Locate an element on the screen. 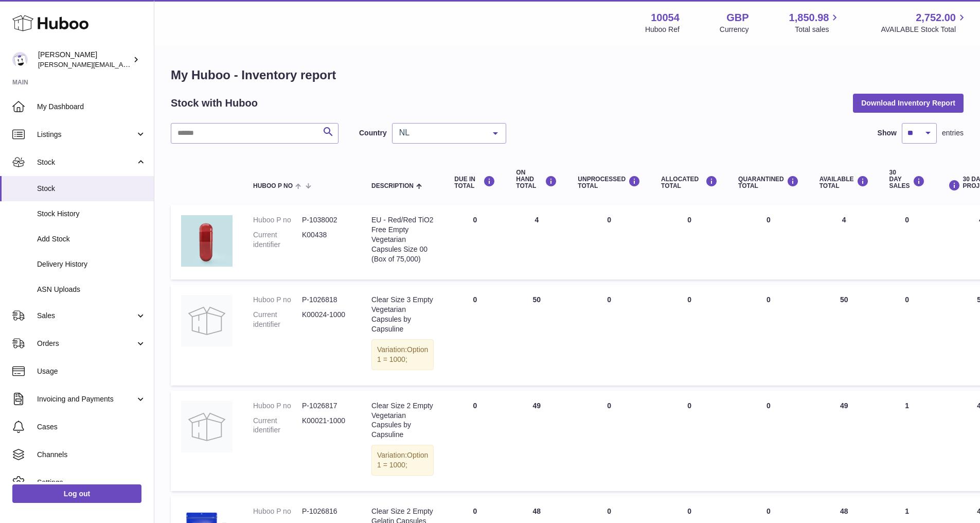 The image size is (980, 523). div: Clear Size 3 Empty Vegetarian Capsules by Capsuline is located at coordinates (403, 314).